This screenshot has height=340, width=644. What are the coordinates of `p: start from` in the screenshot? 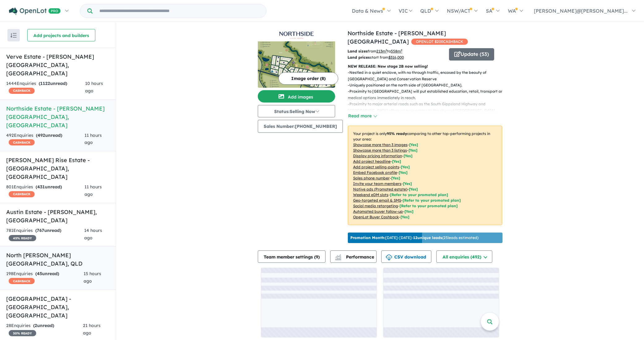 It's located at (396, 58).